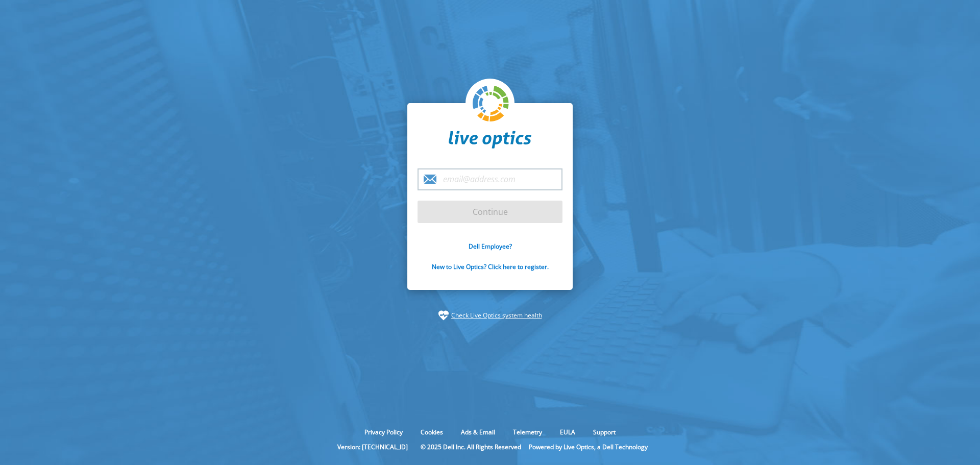  I want to click on a: New to Live Optics? Click here to register., so click(490, 266).